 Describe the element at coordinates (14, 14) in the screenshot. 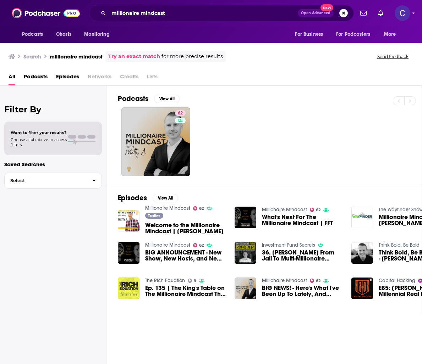

I see `img: logo_orange.svg` at that location.